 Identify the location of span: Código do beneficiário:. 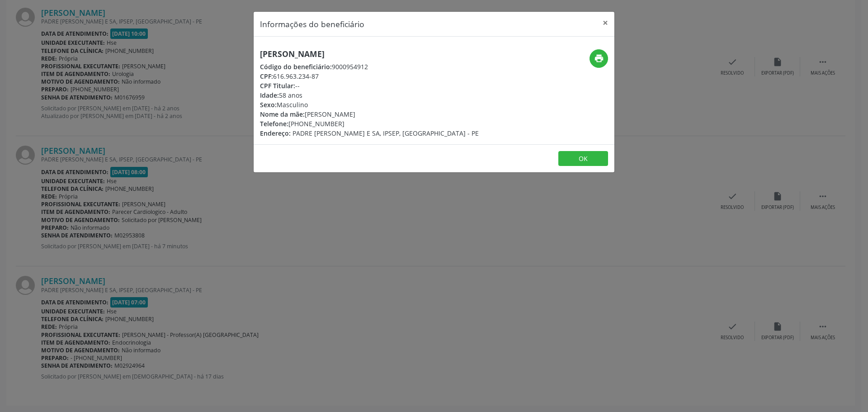
(296, 67).